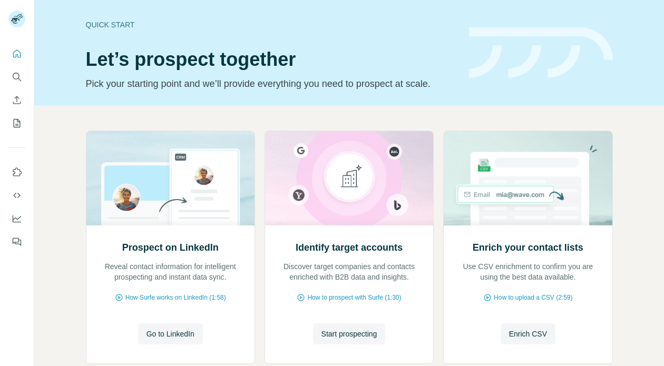 This screenshot has width=664, height=366. I want to click on button: Use Surfe API, so click(17, 196).